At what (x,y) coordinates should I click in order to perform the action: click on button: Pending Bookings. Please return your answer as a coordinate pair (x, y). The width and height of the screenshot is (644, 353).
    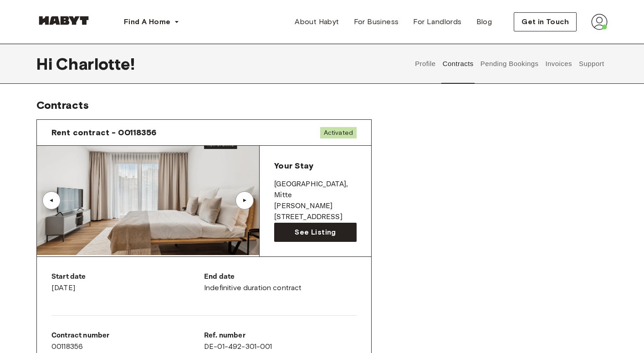
    Looking at the image, I should click on (509, 64).